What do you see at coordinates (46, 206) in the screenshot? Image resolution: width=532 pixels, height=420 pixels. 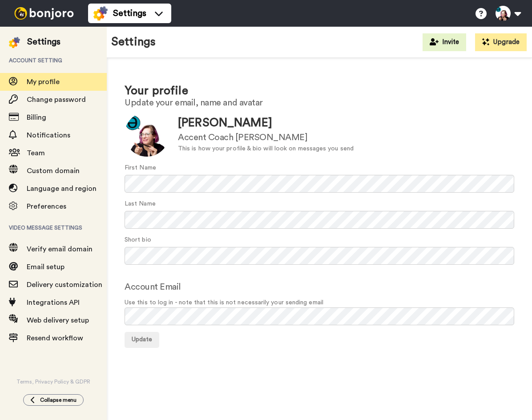 I see `span: Preferences` at bounding box center [46, 206].